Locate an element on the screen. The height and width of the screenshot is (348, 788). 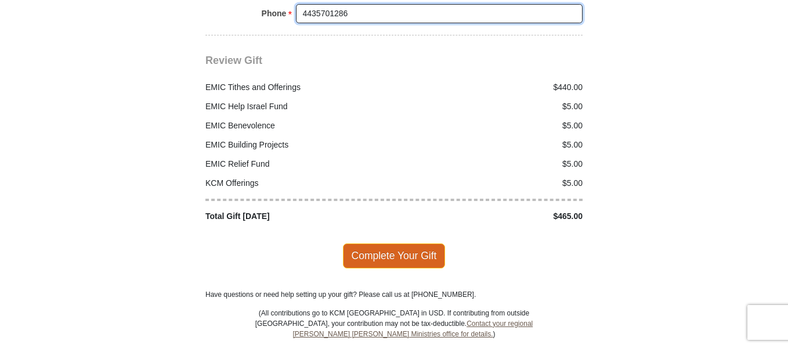
div: EMIC Tithes and Offerings is located at coordinates (297, 87).